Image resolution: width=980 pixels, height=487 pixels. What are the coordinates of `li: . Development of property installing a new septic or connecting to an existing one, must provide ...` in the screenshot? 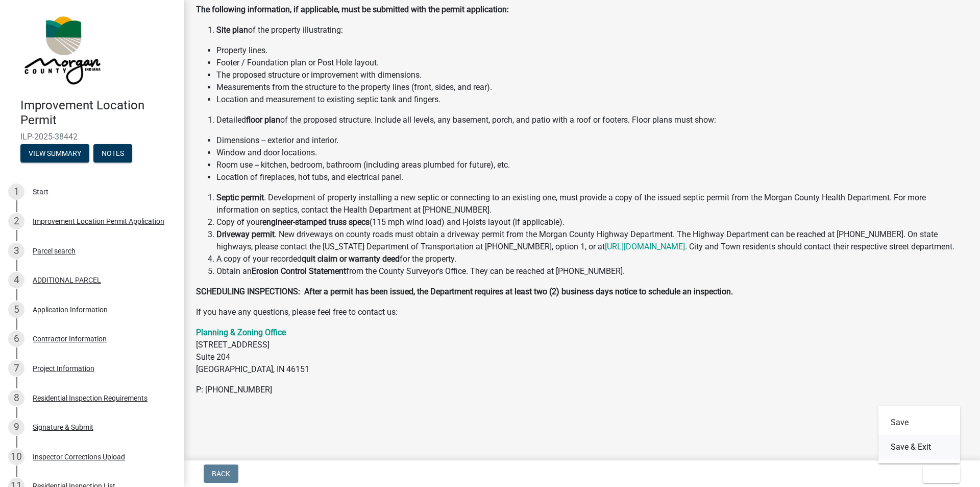 It's located at (592, 203).